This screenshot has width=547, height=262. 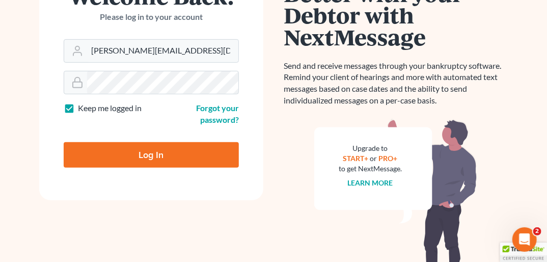 What do you see at coordinates (523, 252) in the screenshot?
I see `div: TrustedSite Certified` at bounding box center [523, 252].